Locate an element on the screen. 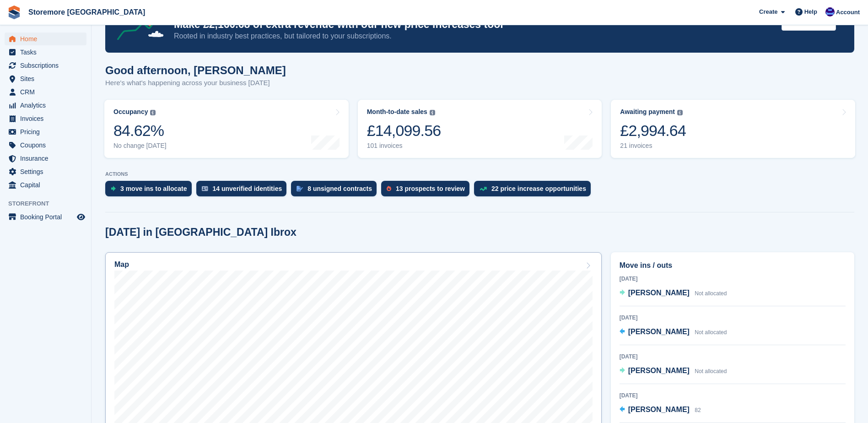 The image size is (868, 423). img: Angela is located at coordinates (831, 12).